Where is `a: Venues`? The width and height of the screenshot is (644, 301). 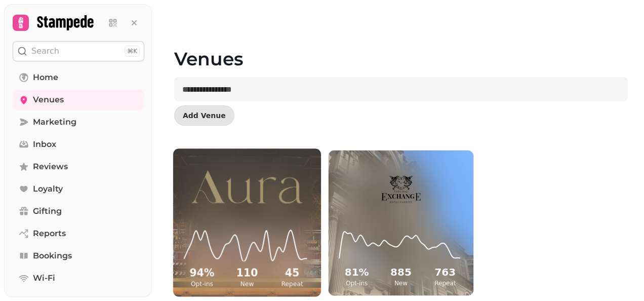 a: Venues is located at coordinates (78, 100).